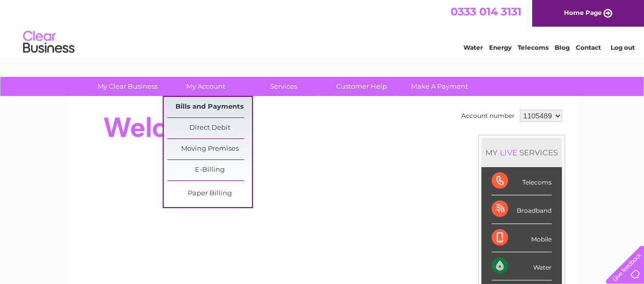 The height and width of the screenshot is (284, 644). What do you see at coordinates (562, 47) in the screenshot?
I see `a: Blog` at bounding box center [562, 47].